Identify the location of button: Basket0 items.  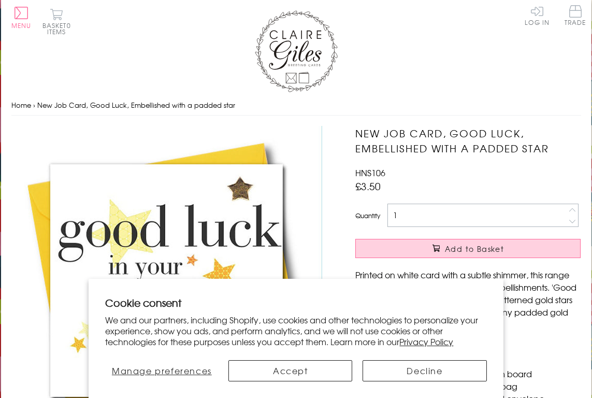
(56, 21).